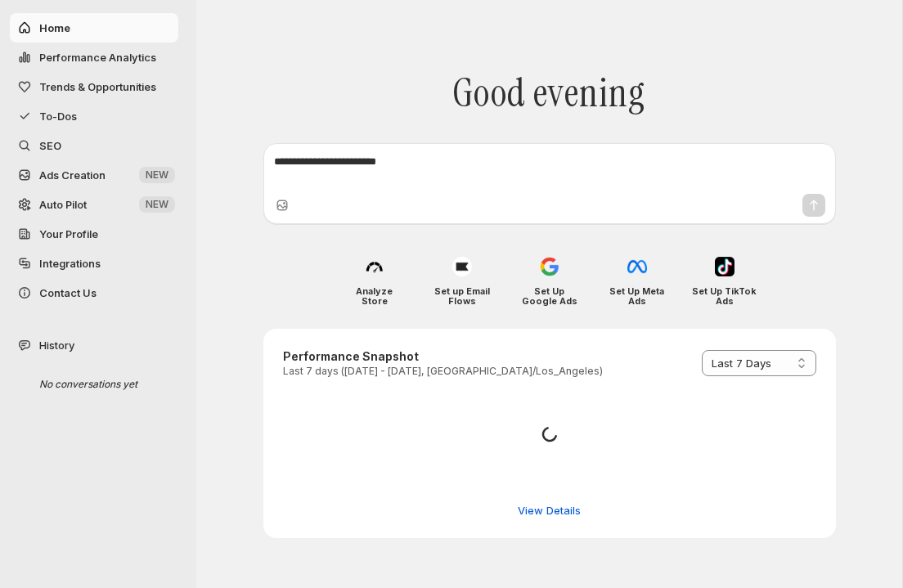  I want to click on span: To-Dos, so click(58, 116).